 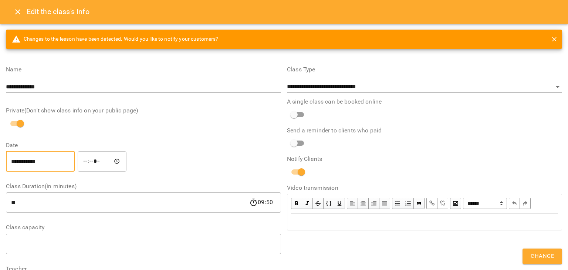 I want to click on label: Private(Don't show class info on your public page), so click(x=143, y=111).